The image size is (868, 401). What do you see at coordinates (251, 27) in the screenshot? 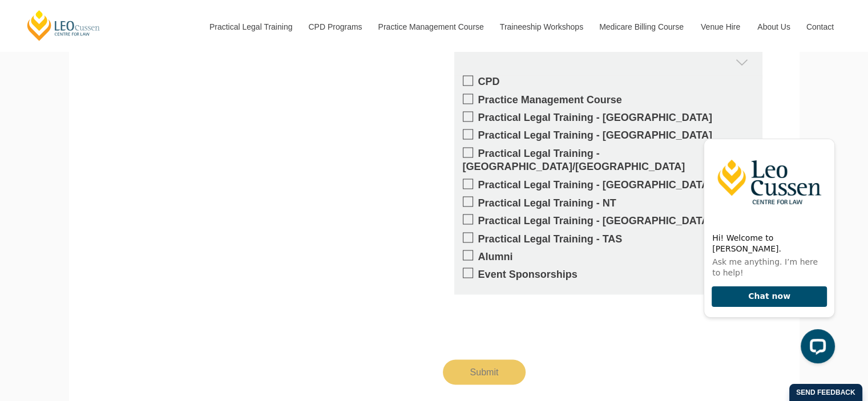
I see `a: Practical Legal Training` at bounding box center [251, 27].